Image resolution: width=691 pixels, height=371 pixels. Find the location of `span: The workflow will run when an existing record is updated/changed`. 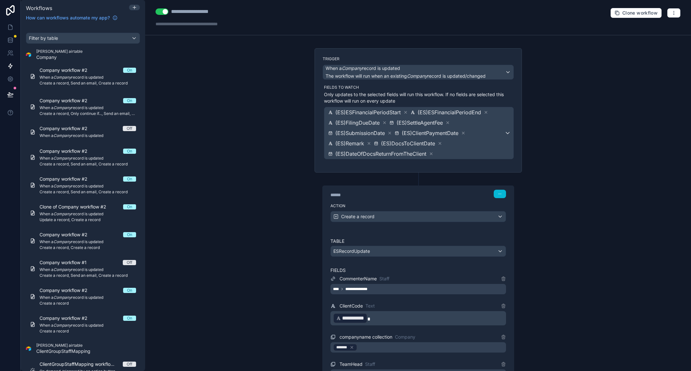

span: The workflow will run when an existing record is updated/changed is located at coordinates (406, 76).